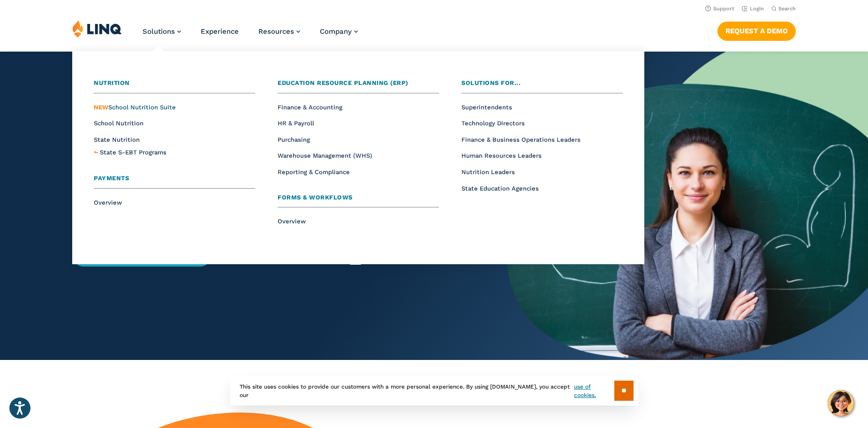 Image resolution: width=868 pixels, height=428 pixels. What do you see at coordinates (174, 181) in the screenshot?
I see `a: Payments` at bounding box center [174, 181].